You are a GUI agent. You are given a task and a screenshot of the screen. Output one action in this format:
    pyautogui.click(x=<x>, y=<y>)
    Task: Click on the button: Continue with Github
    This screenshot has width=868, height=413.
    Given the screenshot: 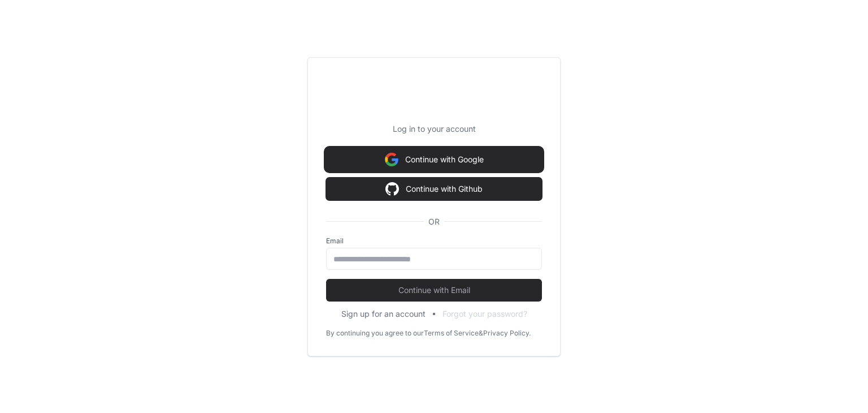 What is the action you would take?
    pyautogui.click(x=434, y=189)
    